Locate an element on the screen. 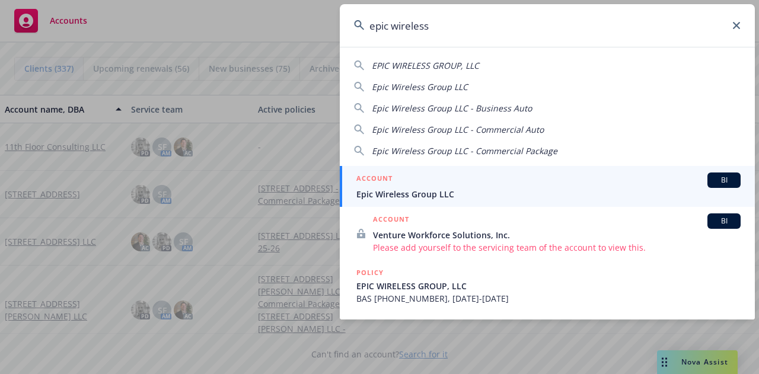 The image size is (759, 374). span: Epic Wireless Group LLC - Business Auto is located at coordinates (452, 108).